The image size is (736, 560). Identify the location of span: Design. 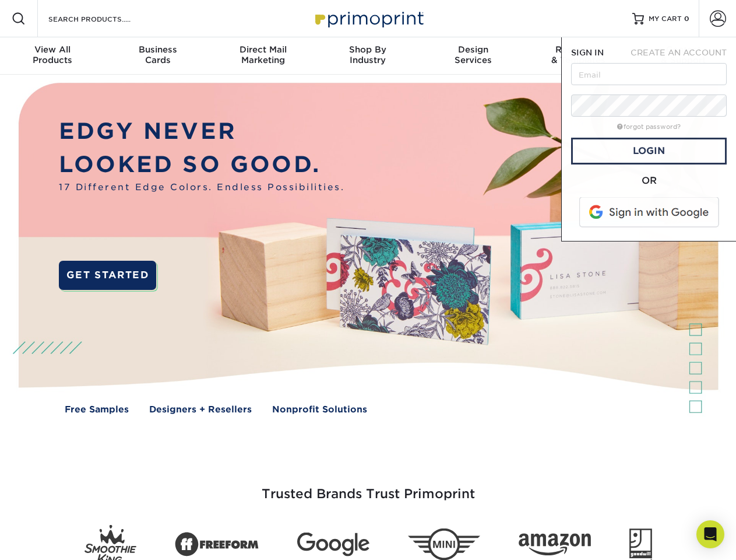
(473, 49).